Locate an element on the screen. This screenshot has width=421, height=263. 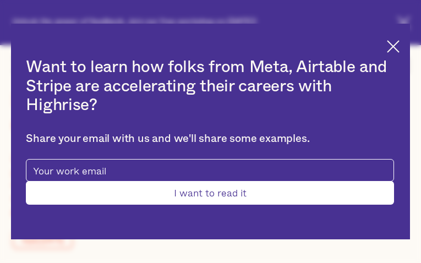
form: pop-up-modal-form is located at coordinates (210, 182).